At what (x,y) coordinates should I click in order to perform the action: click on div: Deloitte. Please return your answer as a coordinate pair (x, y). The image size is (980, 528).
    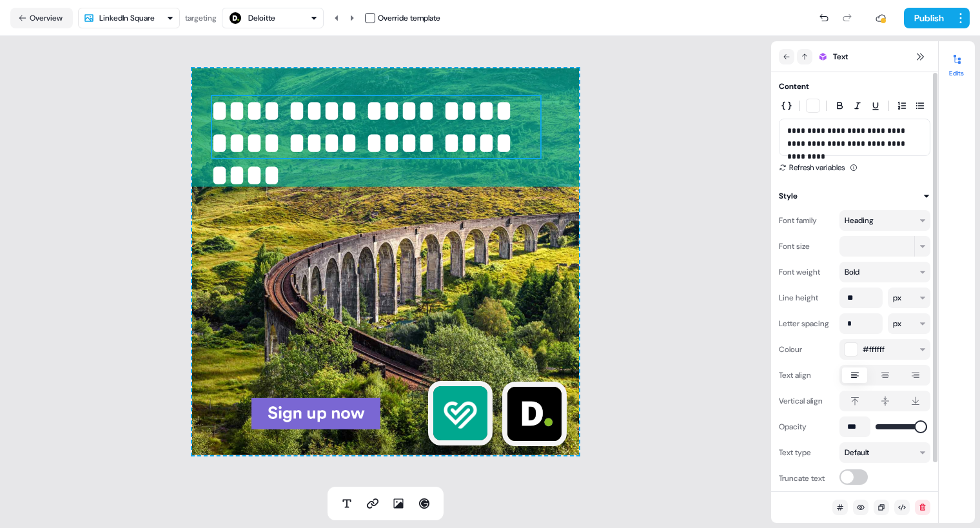
    Looking at the image, I should click on (262, 18).